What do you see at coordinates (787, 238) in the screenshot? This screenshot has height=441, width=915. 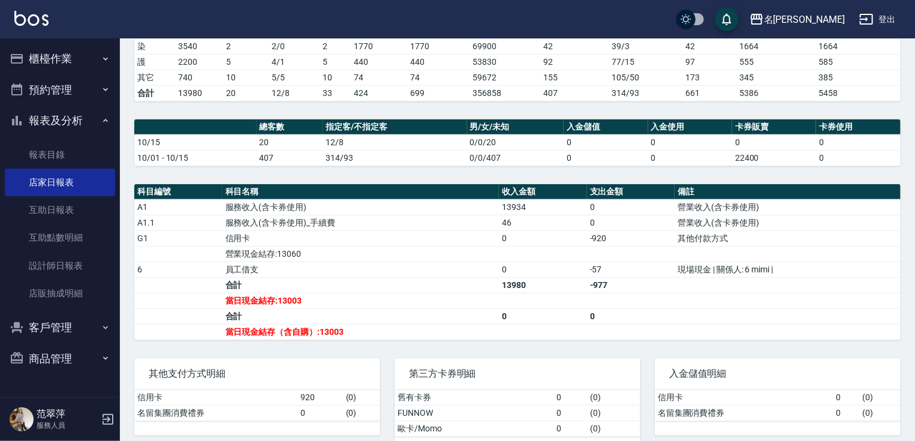 I see `td: 其他付款方式` at bounding box center [787, 238].